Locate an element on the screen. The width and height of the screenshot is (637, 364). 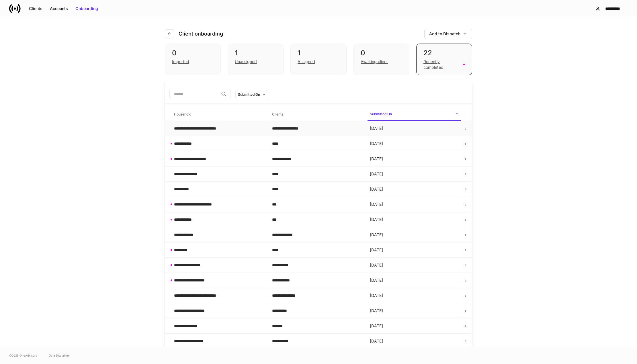
div: Recently completed is located at coordinates (441, 65).